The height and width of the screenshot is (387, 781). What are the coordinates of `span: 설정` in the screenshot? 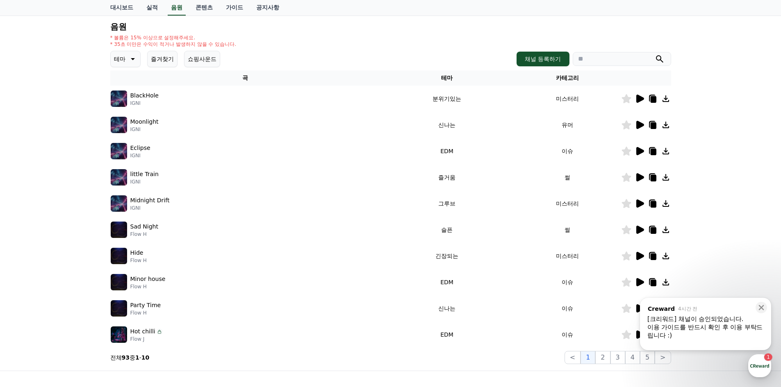 It's located at (132, 275).